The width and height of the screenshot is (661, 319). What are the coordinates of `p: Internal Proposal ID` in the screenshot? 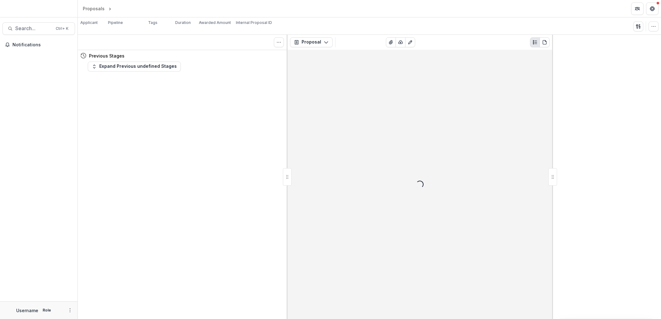 It's located at (254, 23).